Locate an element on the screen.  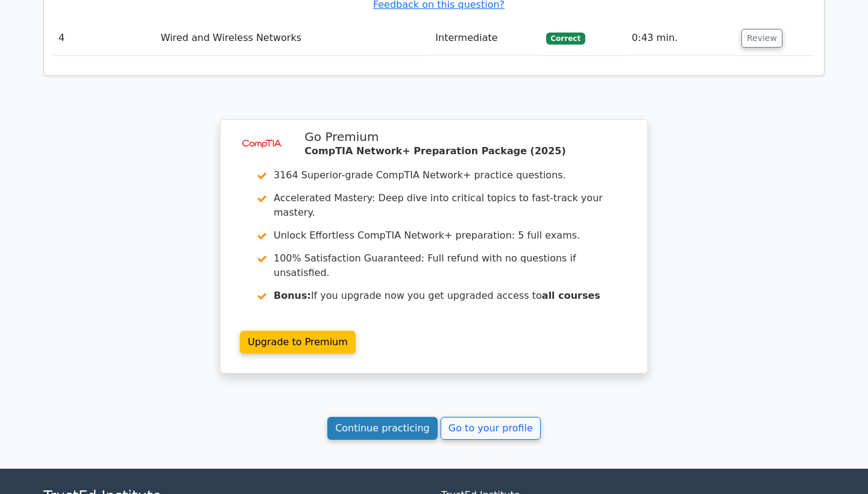
button: Review is located at coordinates (762, 38).